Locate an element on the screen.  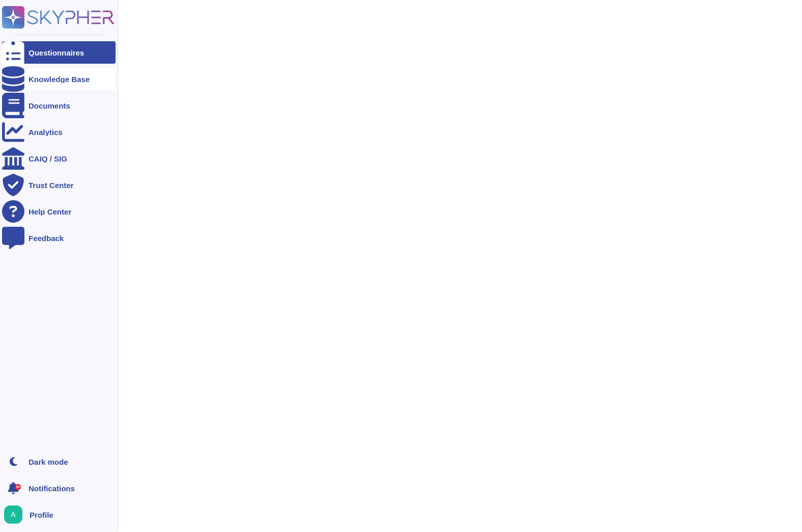
div: Documents is located at coordinates (49, 105).